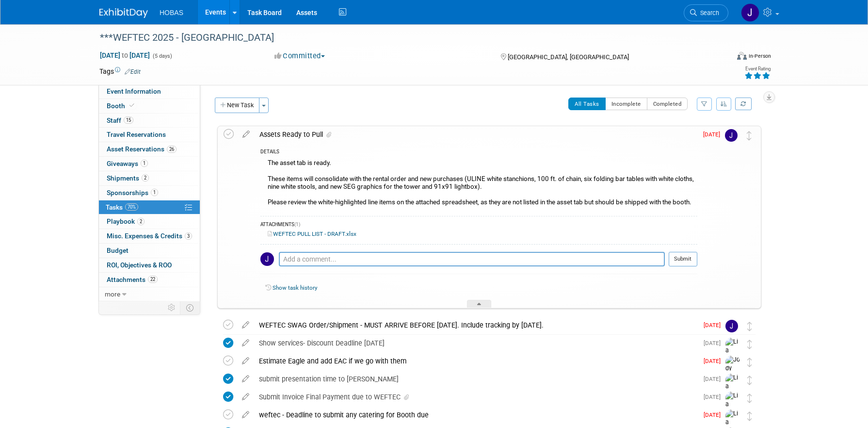 This screenshot has width=868, height=428. What do you see at coordinates (732, 326) in the screenshot?
I see `img: Jamie Coe` at bounding box center [732, 326].